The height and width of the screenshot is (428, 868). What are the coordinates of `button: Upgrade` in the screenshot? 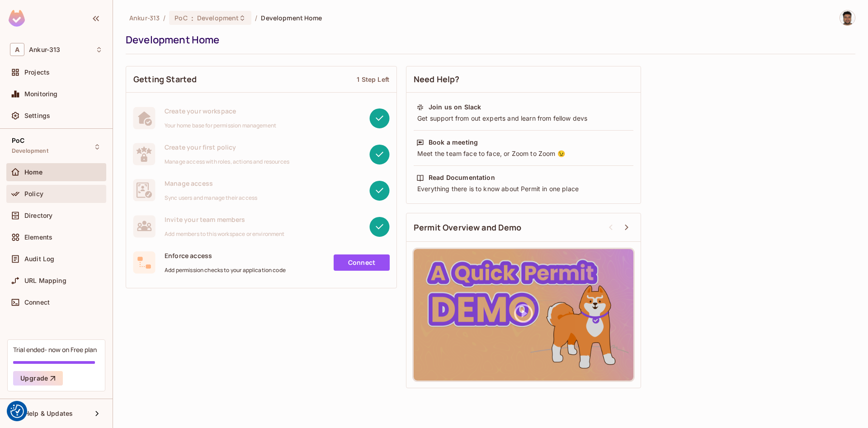 It's located at (38, 379).